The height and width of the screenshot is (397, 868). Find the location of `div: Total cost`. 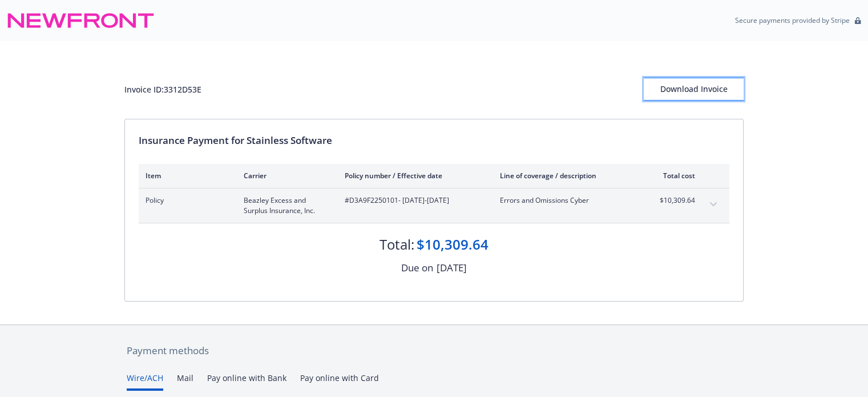

div: Total cost is located at coordinates (674, 175).